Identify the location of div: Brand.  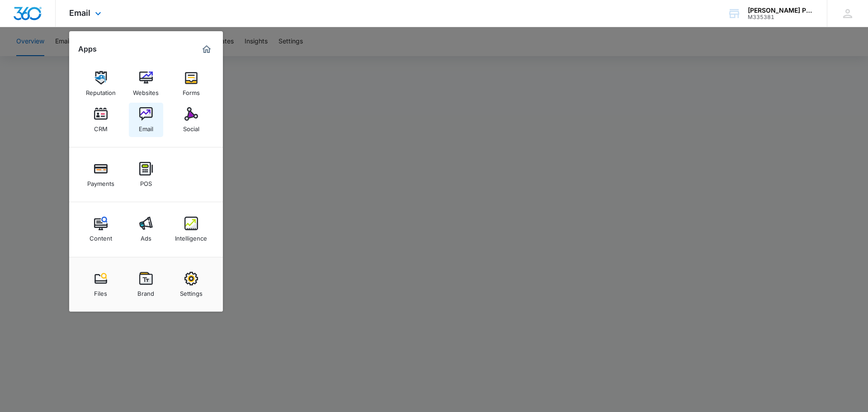
(146, 291).